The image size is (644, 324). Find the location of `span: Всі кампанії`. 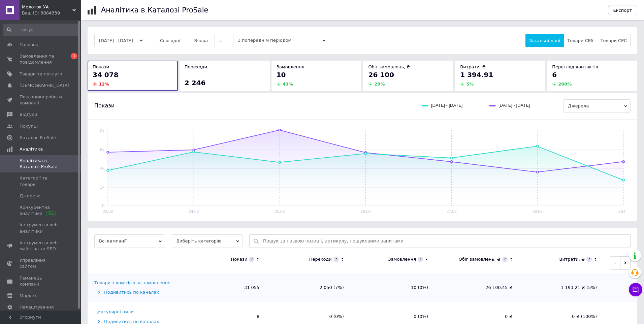

span: Всі кампанії is located at coordinates (130, 241).